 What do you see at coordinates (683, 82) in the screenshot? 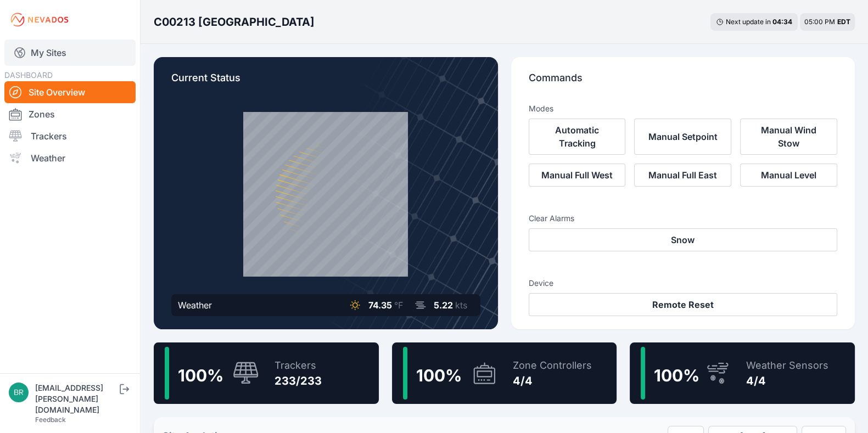
I see `p: Commands` at bounding box center [683, 82].